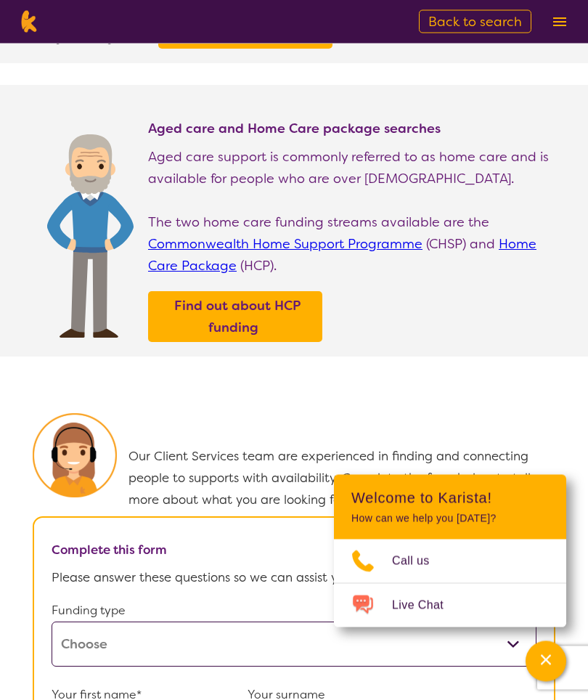 The width and height of the screenshot is (588, 700). What do you see at coordinates (420, 562) in the screenshot?
I see `span: Call us` at bounding box center [420, 562].